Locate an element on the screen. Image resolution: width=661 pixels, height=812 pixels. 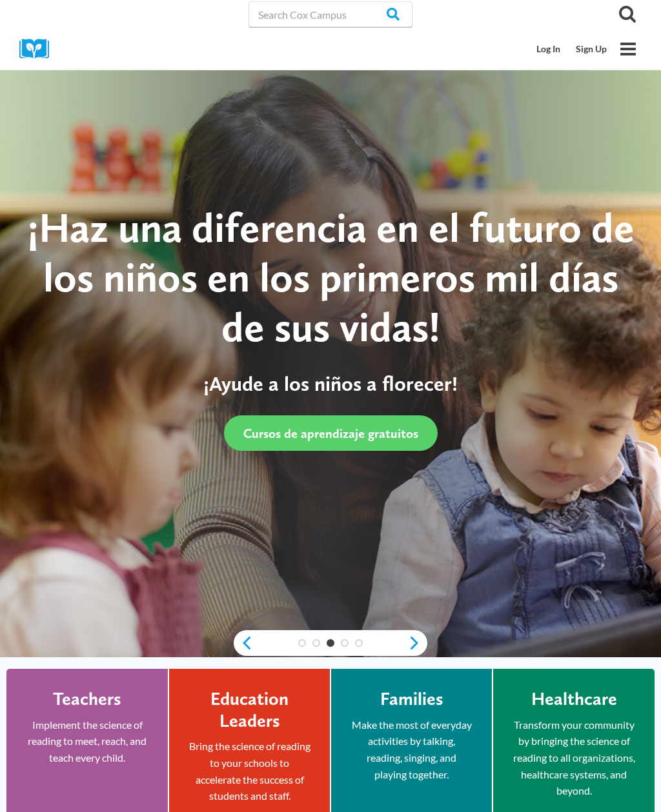
a: Cursos de aprendizaje gratuitos is located at coordinates (330, 433).